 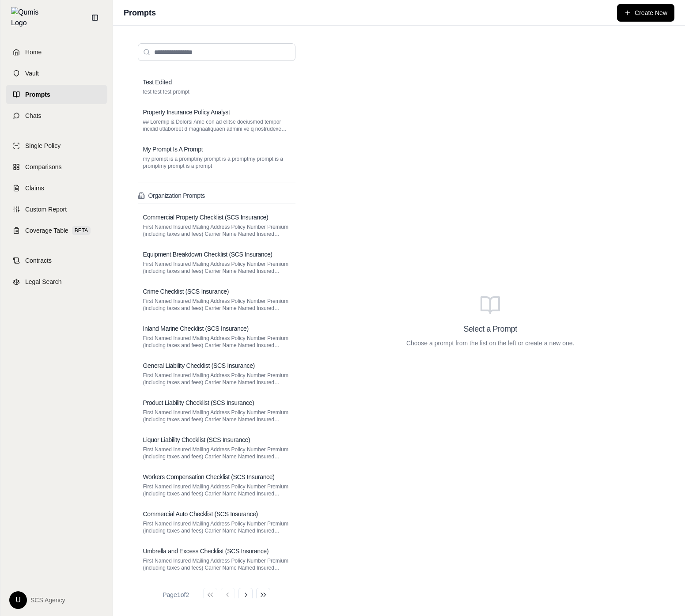 I want to click on a: Coverage TableBETA, so click(x=56, y=231).